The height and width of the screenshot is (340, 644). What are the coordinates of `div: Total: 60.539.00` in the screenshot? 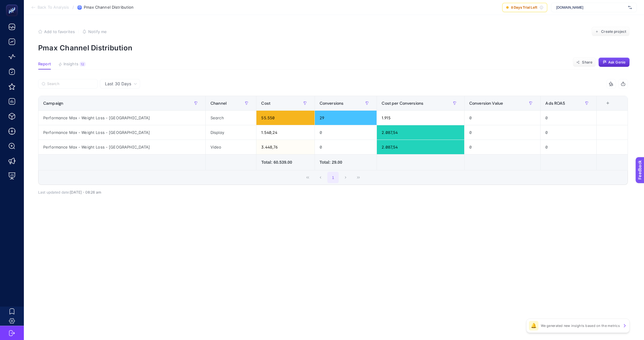 It's located at (285, 162).